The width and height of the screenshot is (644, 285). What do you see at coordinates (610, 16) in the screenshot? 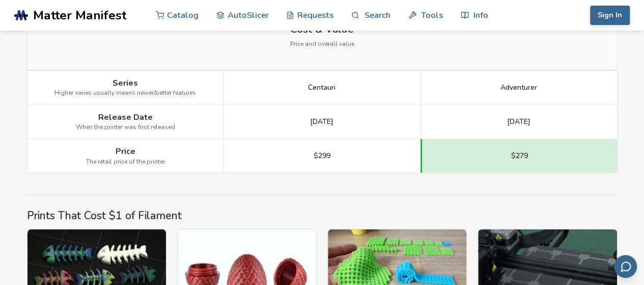
I see `button: Sign In` at bounding box center [610, 16].